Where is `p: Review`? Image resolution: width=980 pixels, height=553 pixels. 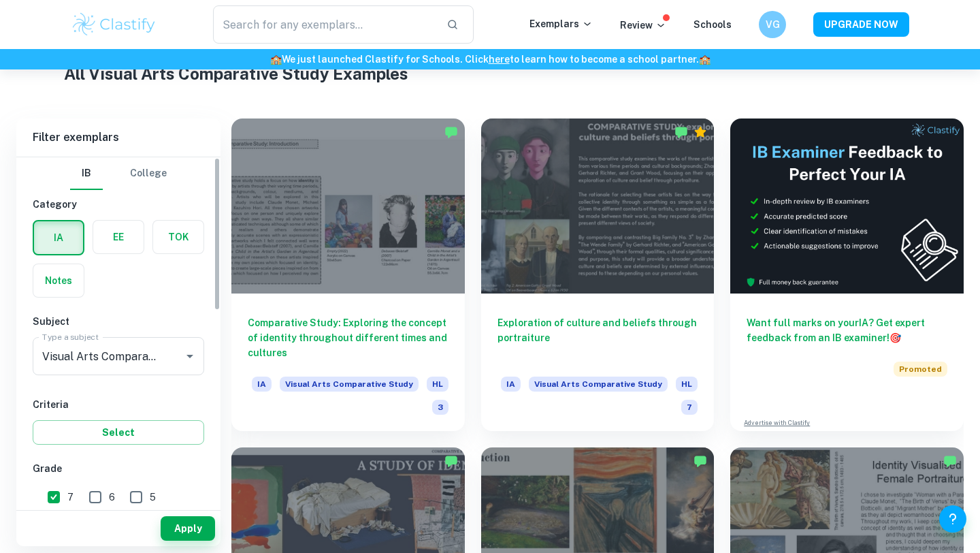
p: Review is located at coordinates (644, 25).